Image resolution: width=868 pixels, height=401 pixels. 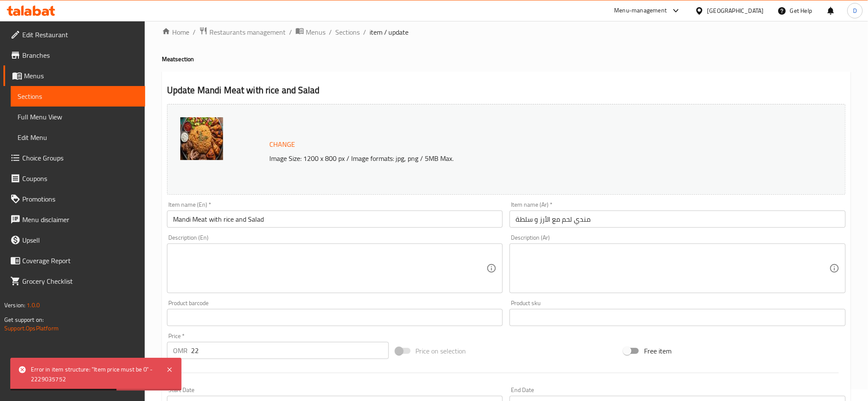 What do you see at coordinates (335, 317) in the screenshot?
I see `input: Please enter product barcode` at bounding box center [335, 317].